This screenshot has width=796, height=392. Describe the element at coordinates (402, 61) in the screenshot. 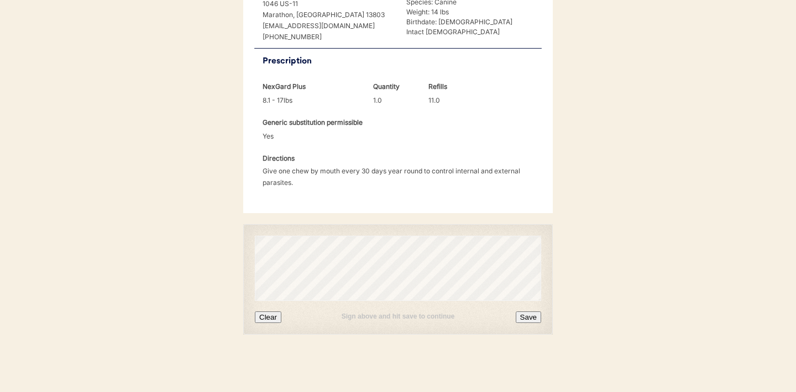

I see `div: Prescription` at that location.